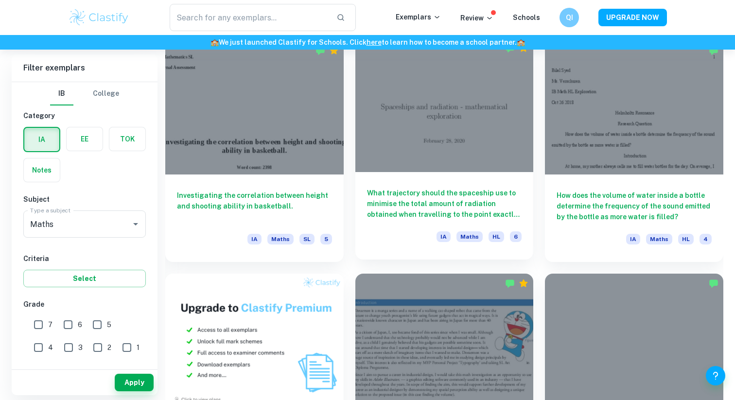 The width and height of the screenshot is (735, 400). I want to click on h6: Filter exemplars, so click(85, 68).